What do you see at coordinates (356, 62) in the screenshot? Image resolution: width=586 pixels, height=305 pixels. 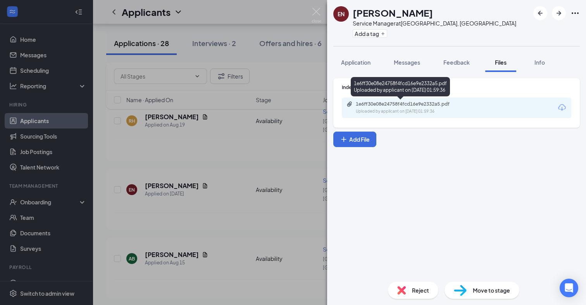 I see `span: Application` at bounding box center [356, 62].